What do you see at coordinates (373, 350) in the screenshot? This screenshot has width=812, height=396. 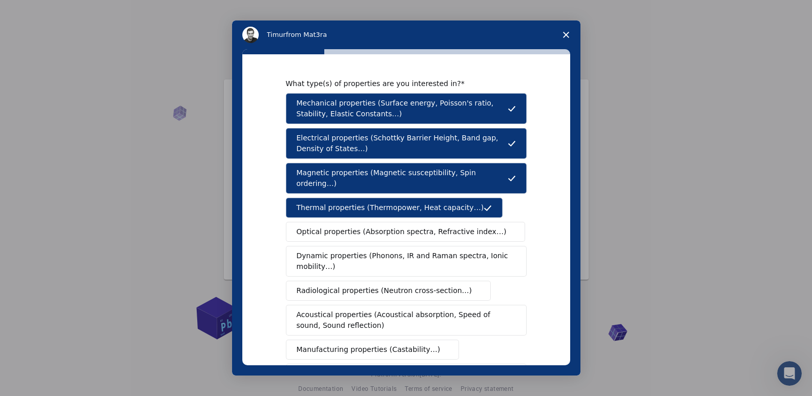 I see `button: Manufacturing properties (Castability…)` at bounding box center [373, 350].